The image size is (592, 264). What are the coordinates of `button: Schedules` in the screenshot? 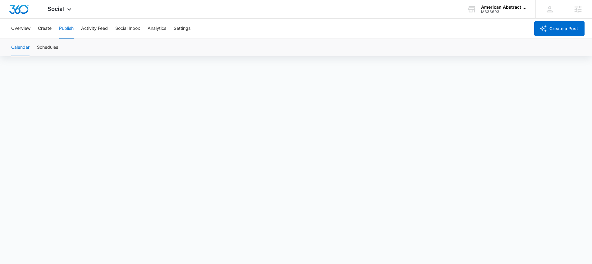 It's located at (48, 48).